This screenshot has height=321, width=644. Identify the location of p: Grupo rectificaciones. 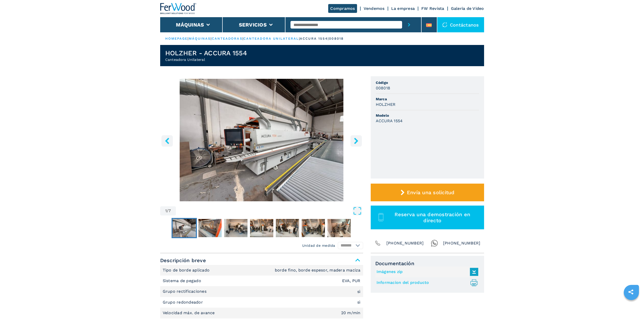
(185, 292).